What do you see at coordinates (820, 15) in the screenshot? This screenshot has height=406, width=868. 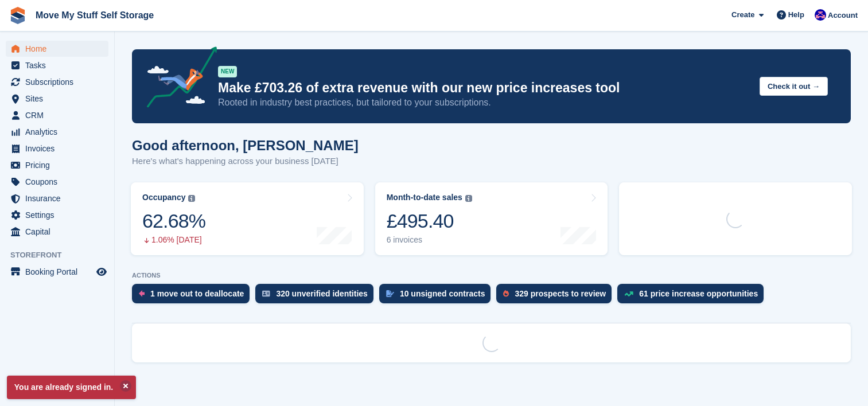 I see `img: Jade Whetnall` at bounding box center [820, 15].